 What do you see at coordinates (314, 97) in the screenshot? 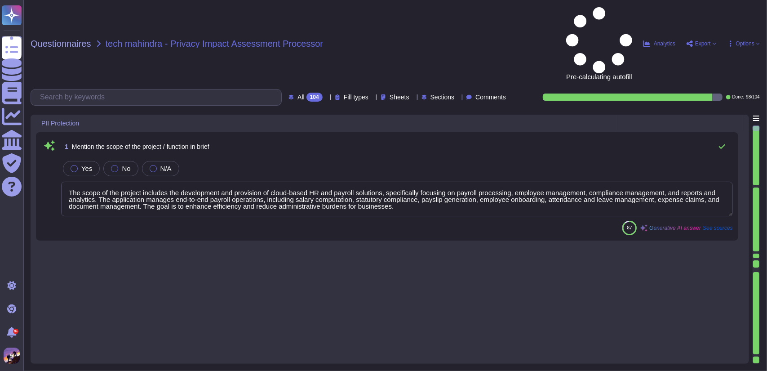
I see `div: 104` at bounding box center [314, 97].